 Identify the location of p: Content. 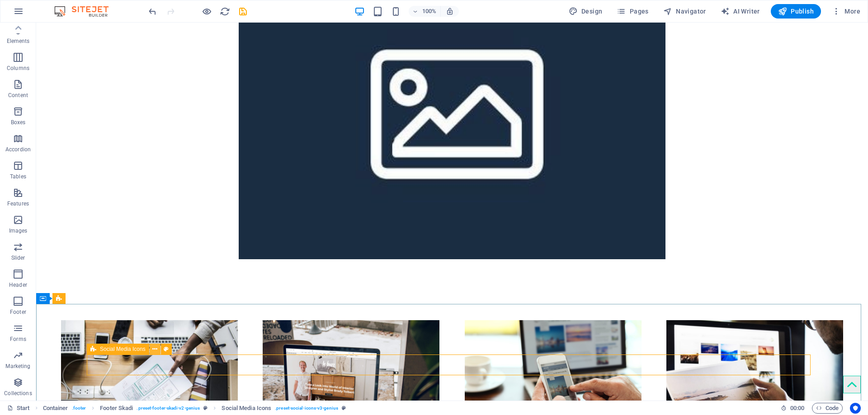
(18, 95).